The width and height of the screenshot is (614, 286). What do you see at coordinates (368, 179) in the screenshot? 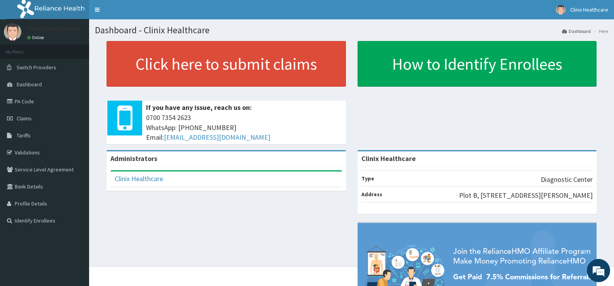
I see `b: Type` at bounding box center [368, 179].